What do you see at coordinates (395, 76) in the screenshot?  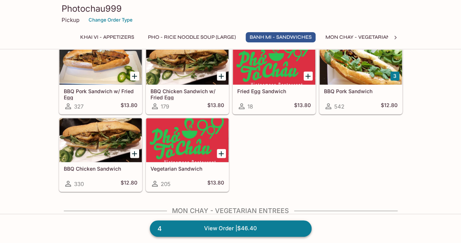 I see `button: Add BBQ Pork Sandwich` at bounding box center [395, 76].